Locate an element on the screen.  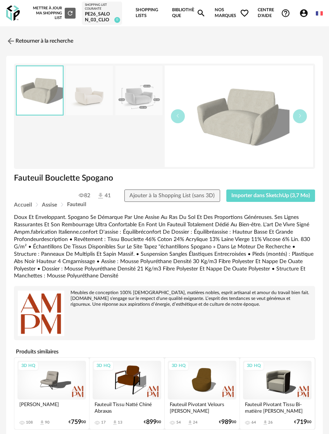
span: Assise is located at coordinates (49, 205).